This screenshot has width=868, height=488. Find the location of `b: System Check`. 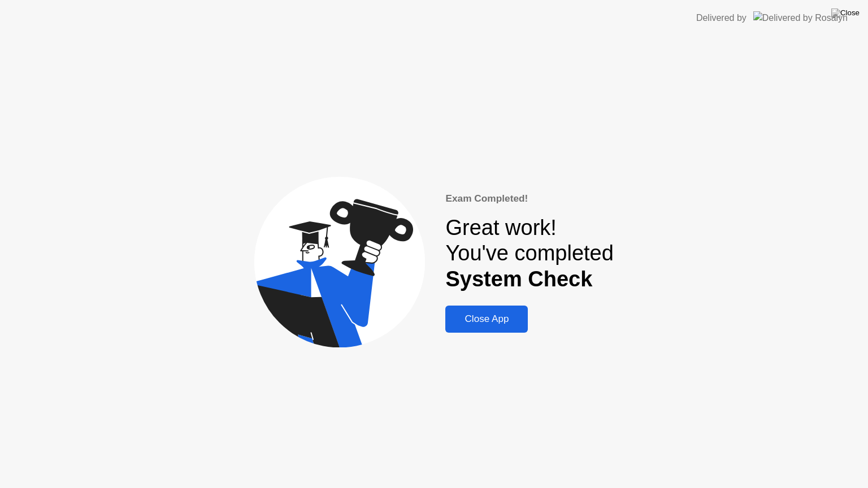

b: System Check is located at coordinates (519, 279).